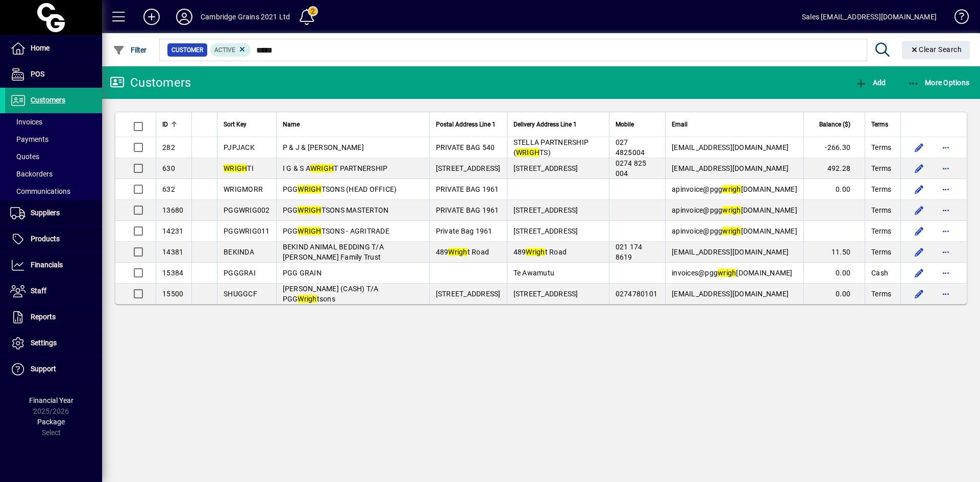 Image resolution: width=980 pixels, height=482 pixels. Describe the element at coordinates (43, 343) in the screenshot. I see `span: Settings` at that location.